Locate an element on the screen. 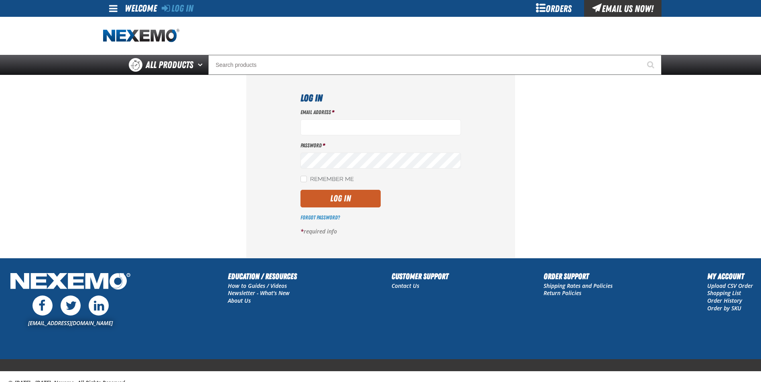 Image resolution: width=761 pixels, height=382 pixels. input: Search is located at coordinates (435, 65).